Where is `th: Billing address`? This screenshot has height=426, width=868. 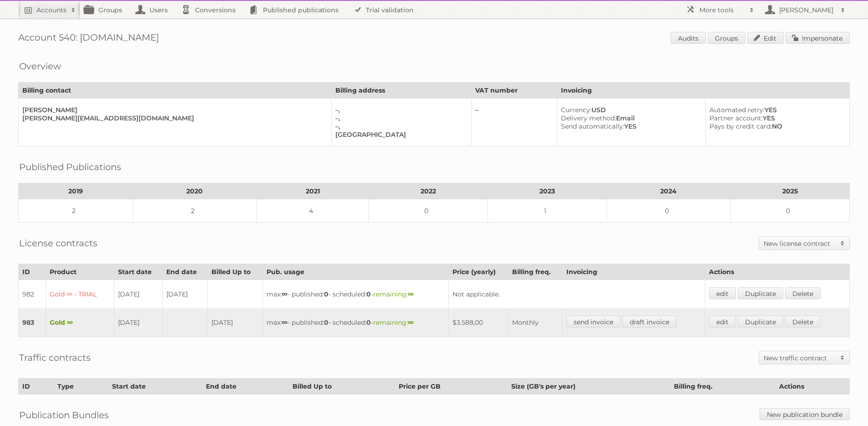
th: Billing address is located at coordinates (401, 90).